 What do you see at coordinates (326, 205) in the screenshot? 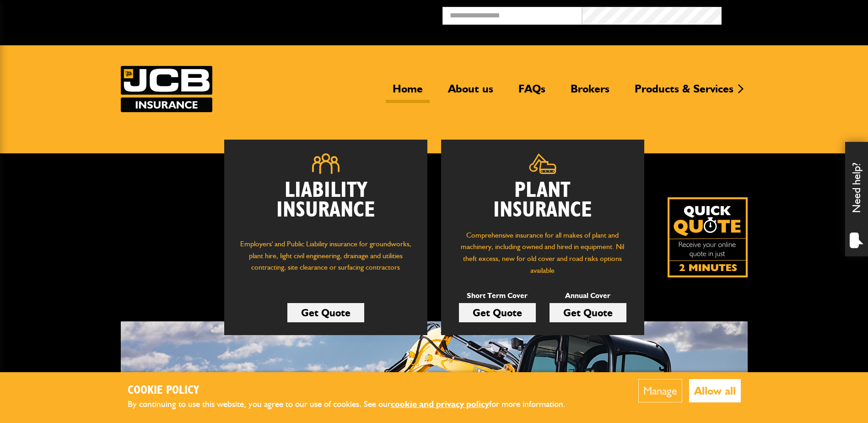
I see `h2: Liability Insurance` at bounding box center [326, 205].